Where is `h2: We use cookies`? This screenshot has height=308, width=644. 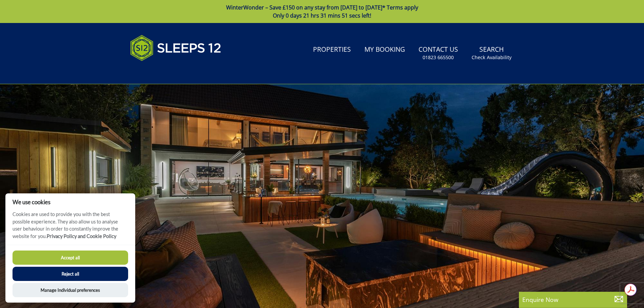
h2: We use cookies is located at coordinates (70, 202).